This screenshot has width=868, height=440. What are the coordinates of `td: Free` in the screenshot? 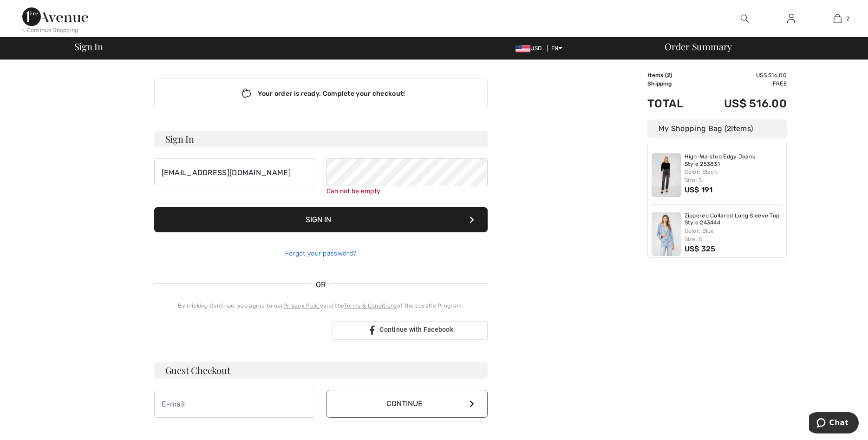 It's located at (742, 84).